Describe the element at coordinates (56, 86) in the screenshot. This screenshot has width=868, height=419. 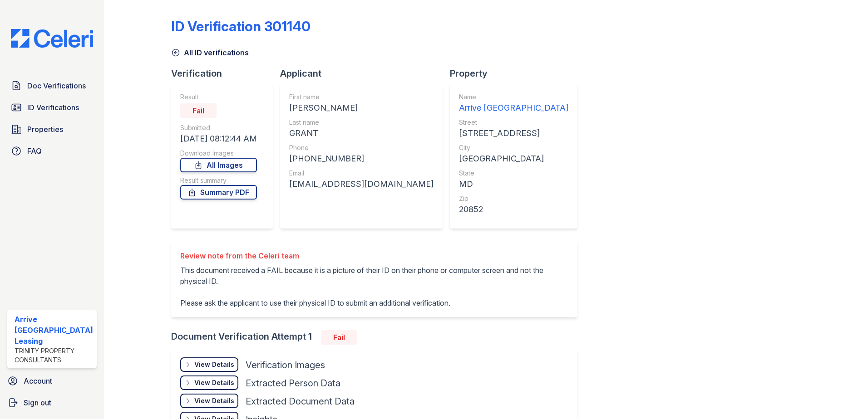
I see `span: Doc Verifications` at that location.